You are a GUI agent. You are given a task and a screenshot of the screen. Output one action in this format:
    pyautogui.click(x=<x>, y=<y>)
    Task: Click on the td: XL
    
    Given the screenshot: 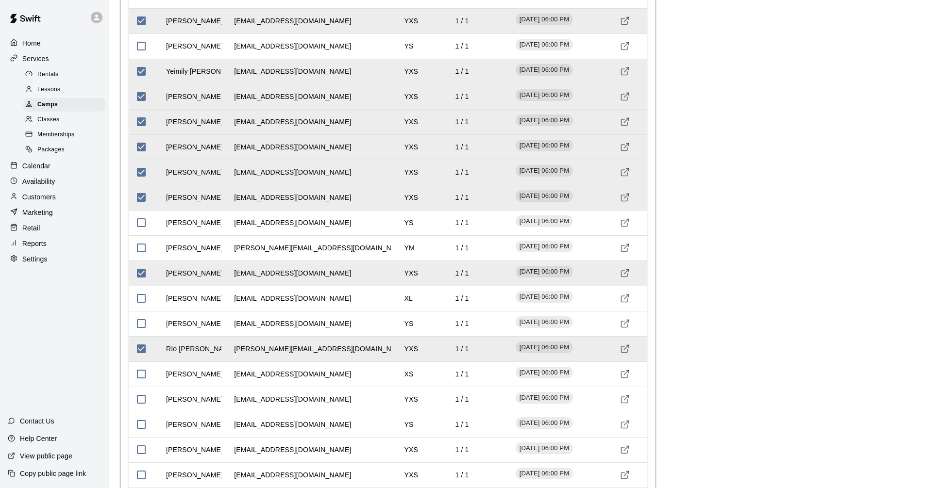 What is the action you would take?
    pyautogui.click(x=408, y=298)
    